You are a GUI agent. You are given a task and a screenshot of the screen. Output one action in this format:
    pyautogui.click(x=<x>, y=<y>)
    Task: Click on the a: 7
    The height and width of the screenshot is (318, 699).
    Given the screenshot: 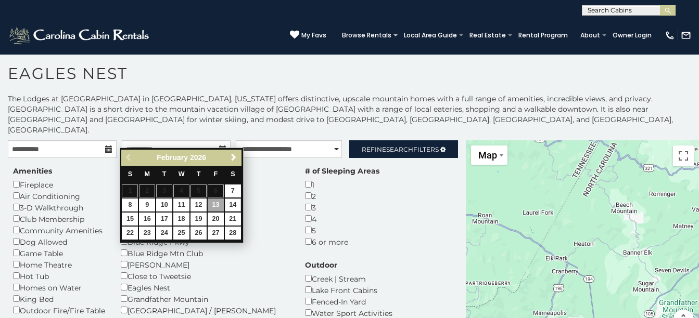 What is the action you would take?
    pyautogui.click(x=233, y=191)
    